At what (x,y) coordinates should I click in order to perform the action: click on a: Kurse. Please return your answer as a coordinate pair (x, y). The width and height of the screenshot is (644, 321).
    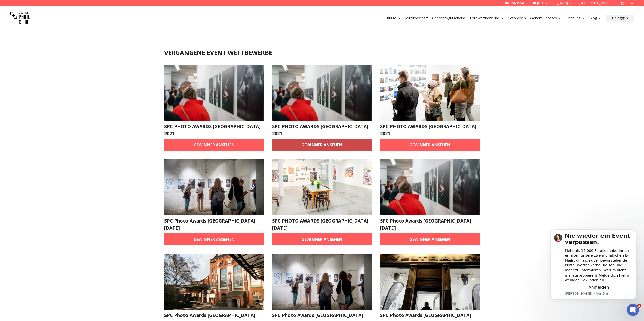
    Looking at the image, I should click on (394, 18).